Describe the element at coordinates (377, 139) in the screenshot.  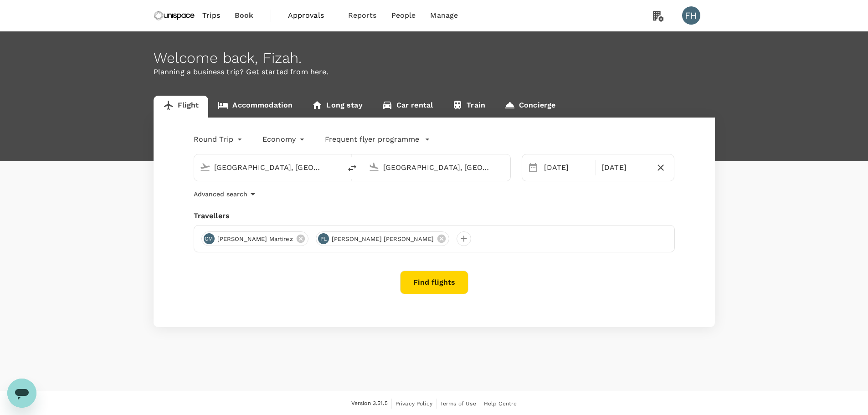
I see `button: Frequent flyer programme` at that location.